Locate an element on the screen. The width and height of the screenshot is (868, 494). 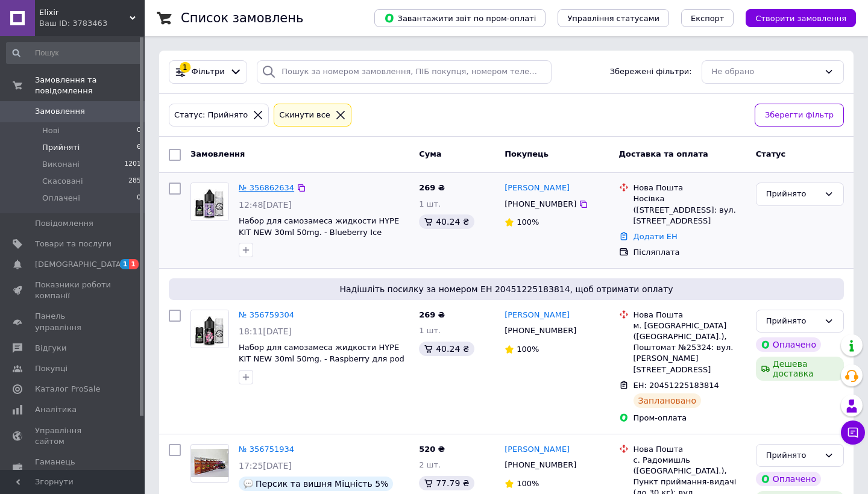
div: Ваш ID: 3783463 is located at coordinates (91, 23).